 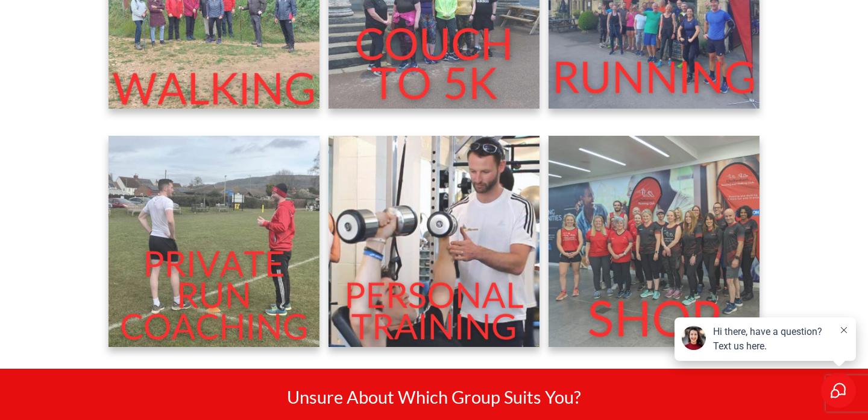 I want to click on img: Shop, so click(x=654, y=242).